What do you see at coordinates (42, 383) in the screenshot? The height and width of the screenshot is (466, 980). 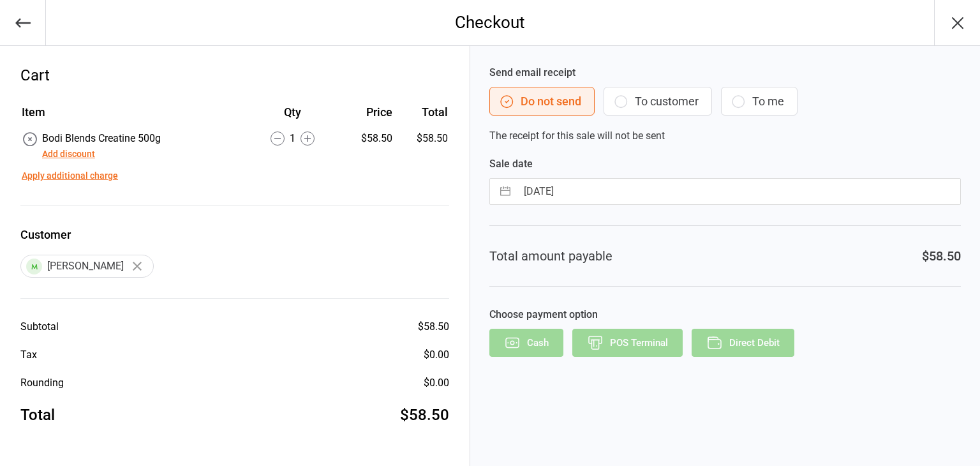 I see `div: Rounding` at bounding box center [42, 383].